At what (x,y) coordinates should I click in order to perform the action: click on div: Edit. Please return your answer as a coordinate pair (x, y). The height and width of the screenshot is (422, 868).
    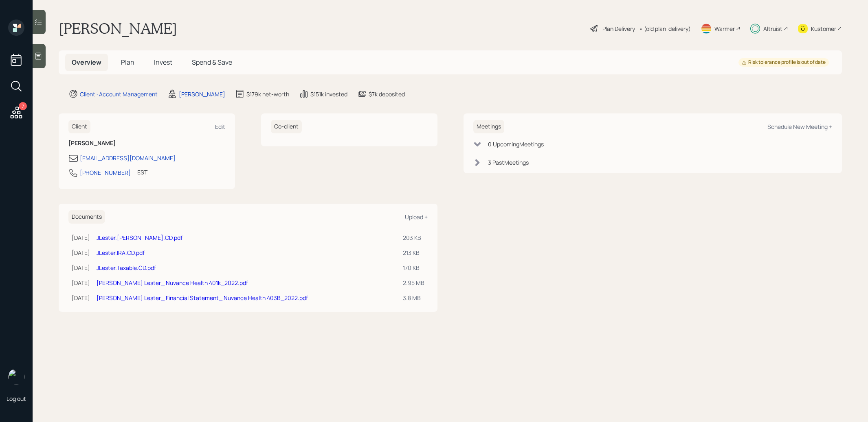
    Looking at the image, I should click on (220, 127).